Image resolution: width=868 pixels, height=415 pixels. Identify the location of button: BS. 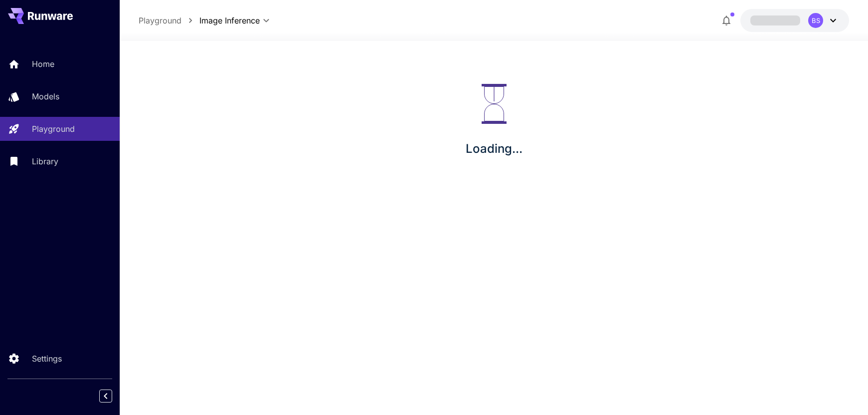
(795, 21).